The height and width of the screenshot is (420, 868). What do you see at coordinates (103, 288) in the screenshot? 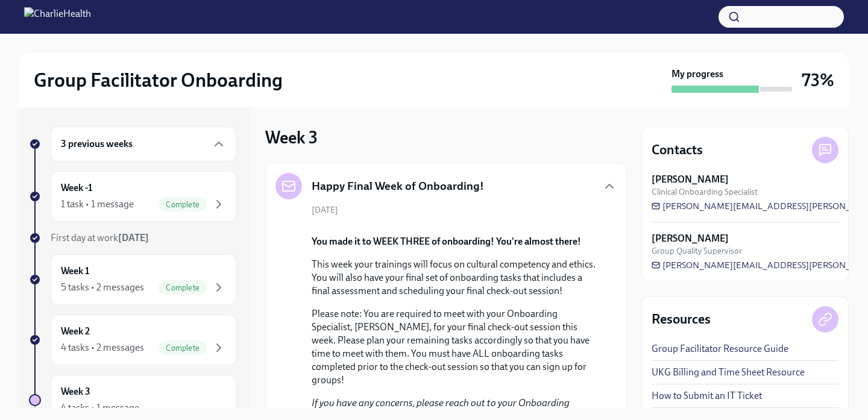
I see `div: 5 tasks • 2 messages` at bounding box center [103, 288].